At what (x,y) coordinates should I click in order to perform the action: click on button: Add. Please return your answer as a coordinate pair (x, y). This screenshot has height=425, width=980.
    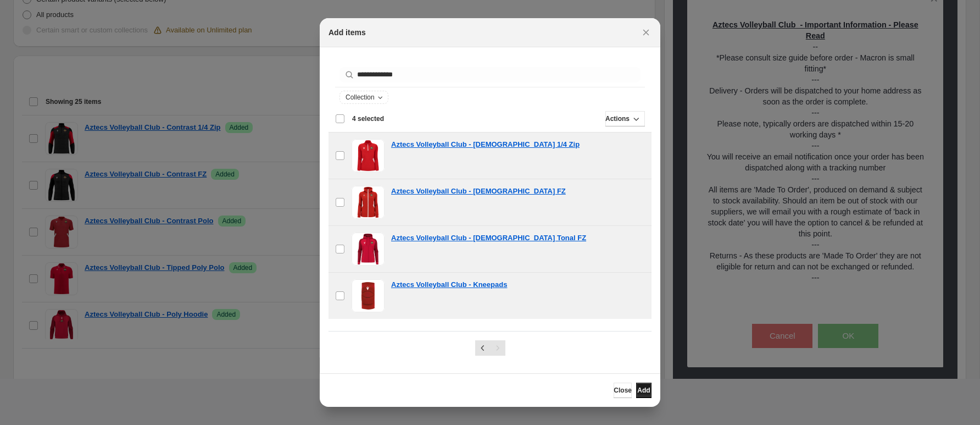
    Looking at the image, I should click on (644, 390).